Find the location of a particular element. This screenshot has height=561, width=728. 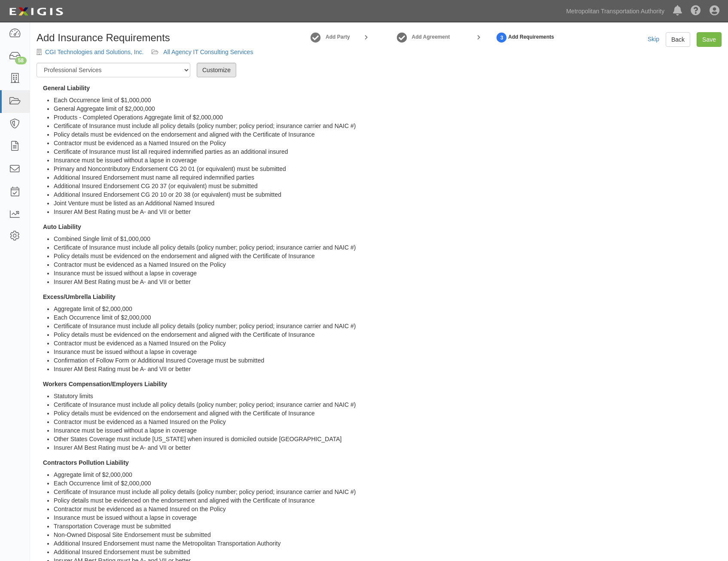

li: Additional Insured Endorsement CG 20 10 or 20 38 (or equivalent) must be submitted is located at coordinates (387, 194).